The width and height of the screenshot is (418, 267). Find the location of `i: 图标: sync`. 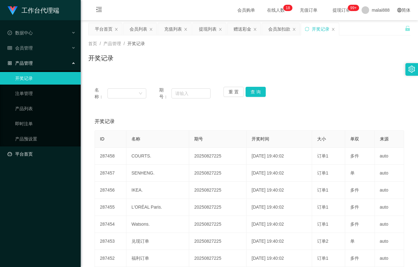

i: 图标: sync is located at coordinates (307, 29).